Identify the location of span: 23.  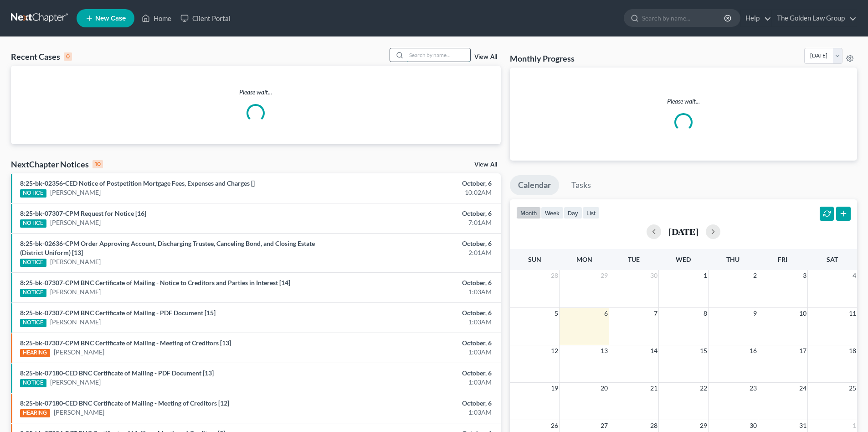
(753, 388).